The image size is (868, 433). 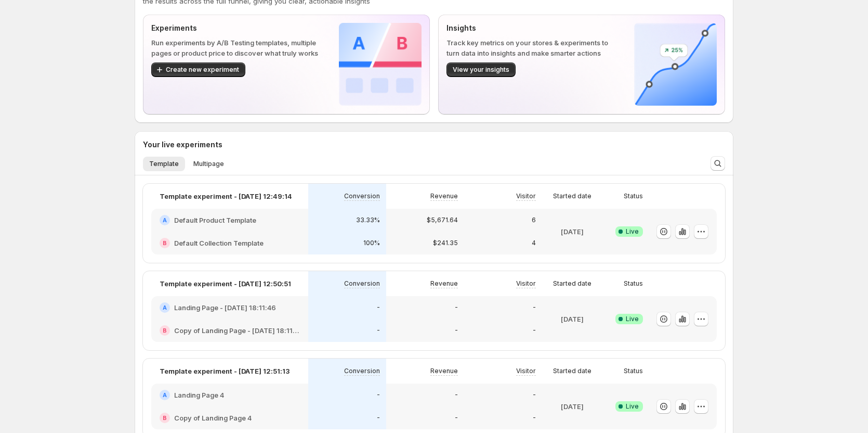 What do you see at coordinates (442, 220) in the screenshot?
I see `p: $5,671.64` at bounding box center [442, 220].